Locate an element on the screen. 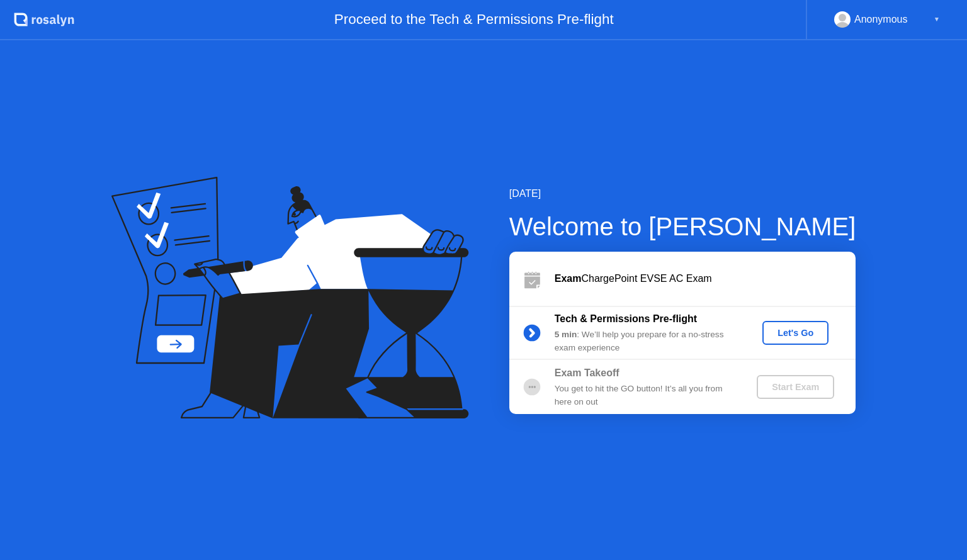 This screenshot has width=967, height=560. button: Start Exam is located at coordinates (795, 387).